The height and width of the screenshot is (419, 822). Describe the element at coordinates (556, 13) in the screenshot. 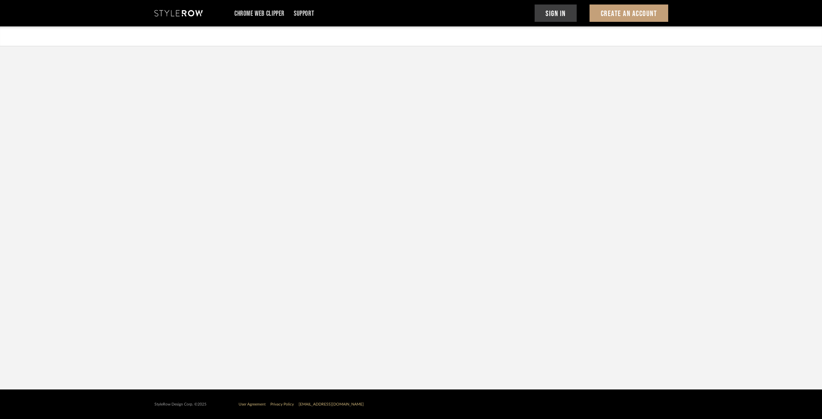

I see `button: Sign In` at that location.